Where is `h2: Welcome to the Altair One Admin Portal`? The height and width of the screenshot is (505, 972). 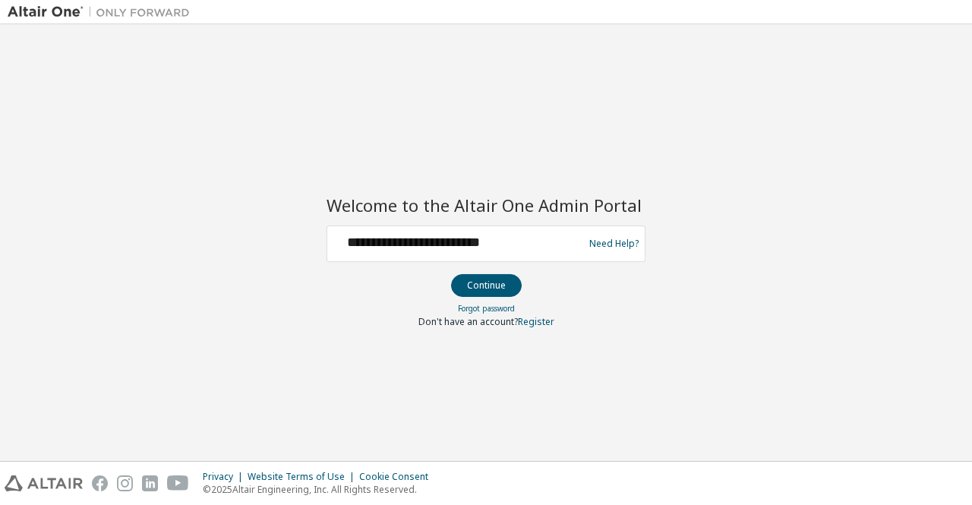 h2: Welcome to the Altair One Admin Portal is located at coordinates (486, 205).